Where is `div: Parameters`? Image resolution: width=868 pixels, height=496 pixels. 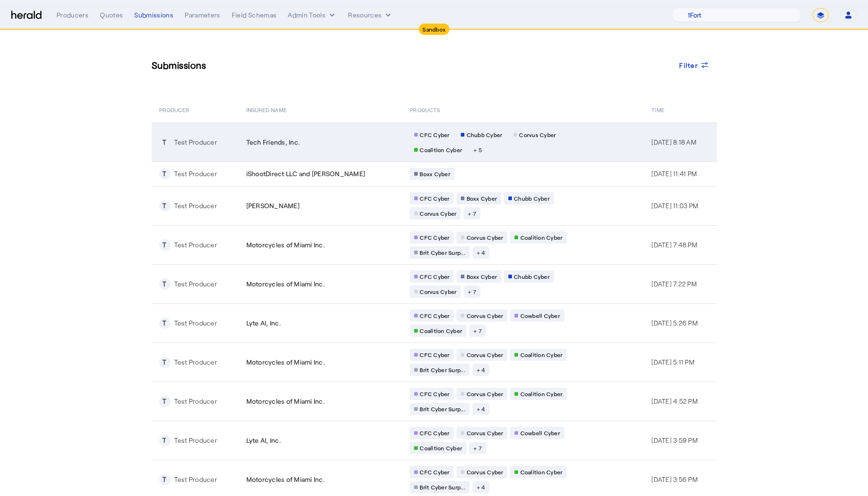 div: Parameters is located at coordinates (203, 15).